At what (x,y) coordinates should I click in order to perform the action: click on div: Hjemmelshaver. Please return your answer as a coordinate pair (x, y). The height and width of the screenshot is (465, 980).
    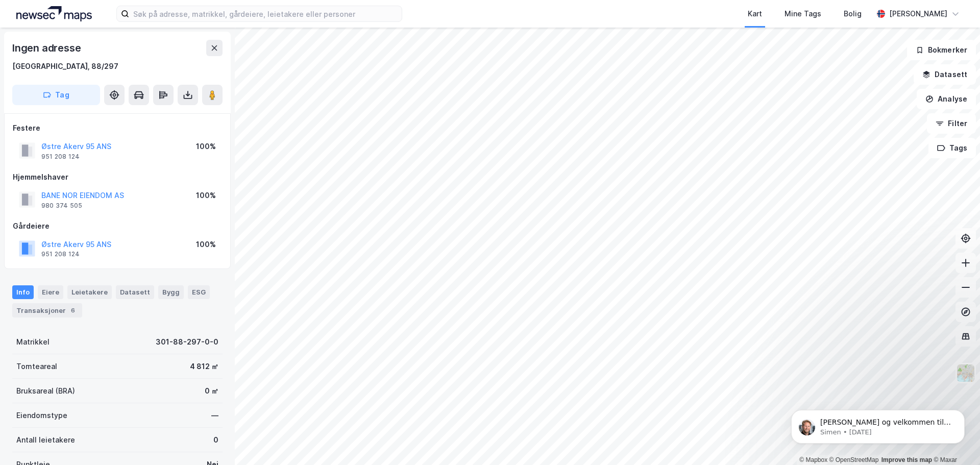
    Looking at the image, I should click on (118, 177).